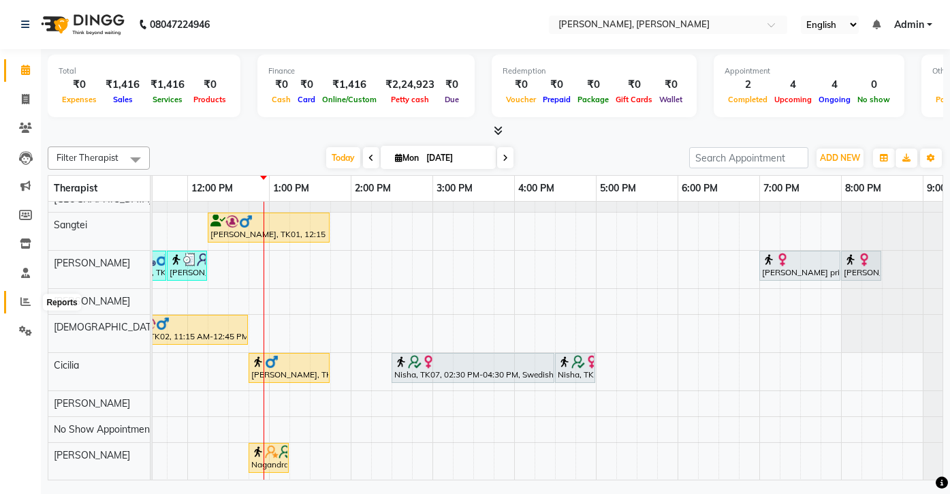 The height and width of the screenshot is (494, 950). I want to click on div: Redemption, so click(594, 71).